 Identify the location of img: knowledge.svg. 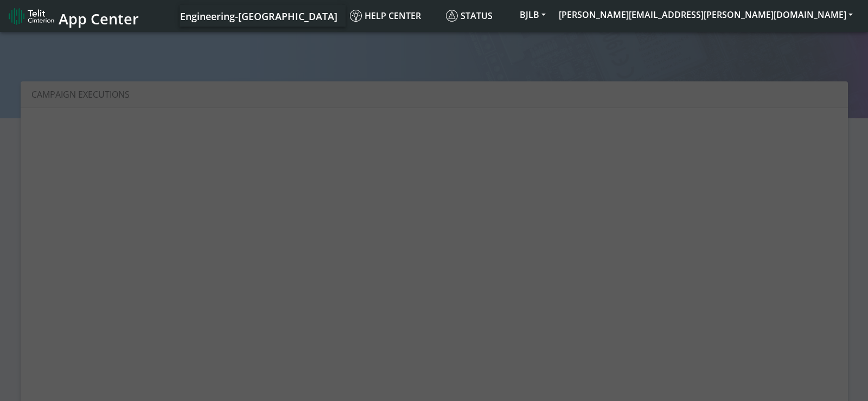
(356, 16).